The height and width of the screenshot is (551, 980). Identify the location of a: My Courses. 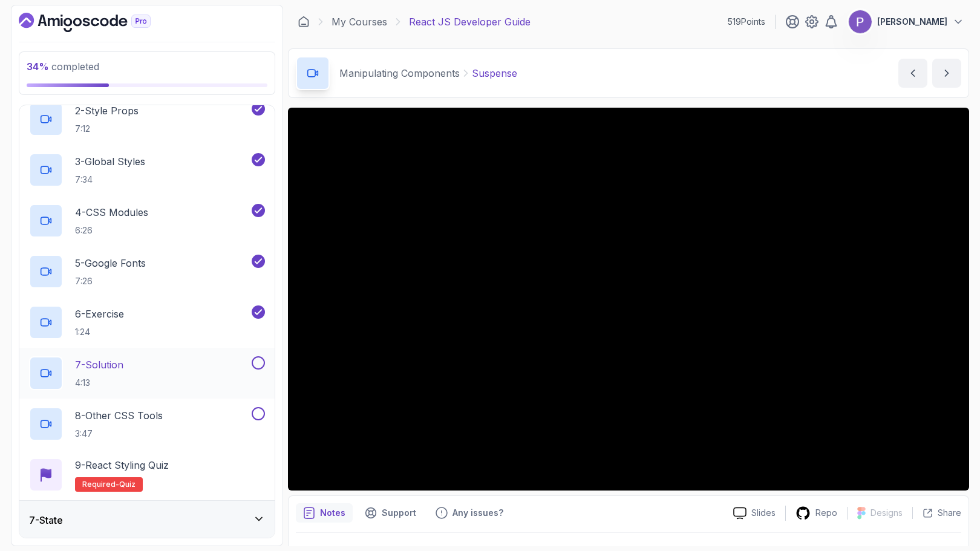
(359, 22).